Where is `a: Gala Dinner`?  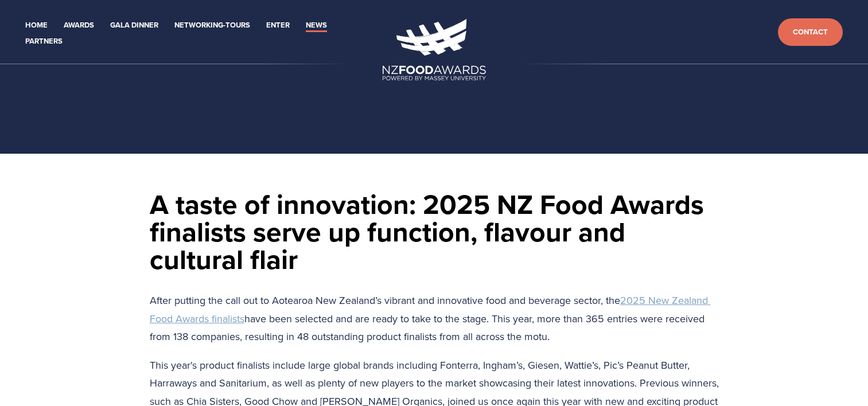
a: Gala Dinner is located at coordinates (134, 25).